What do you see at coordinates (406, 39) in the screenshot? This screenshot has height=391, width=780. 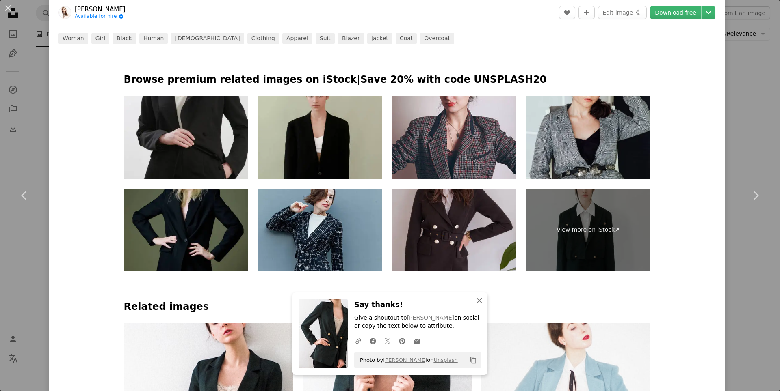 I see `a: coat` at bounding box center [406, 39].